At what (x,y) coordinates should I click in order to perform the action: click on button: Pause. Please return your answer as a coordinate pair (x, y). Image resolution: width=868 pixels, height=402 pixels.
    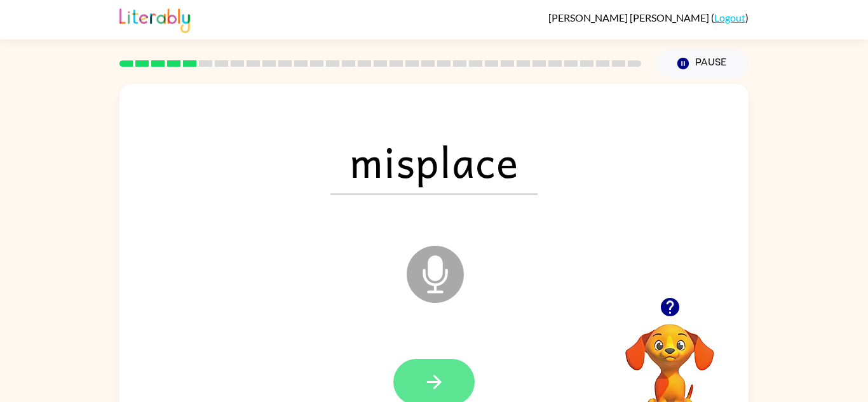
    Looking at the image, I should click on (702, 64).